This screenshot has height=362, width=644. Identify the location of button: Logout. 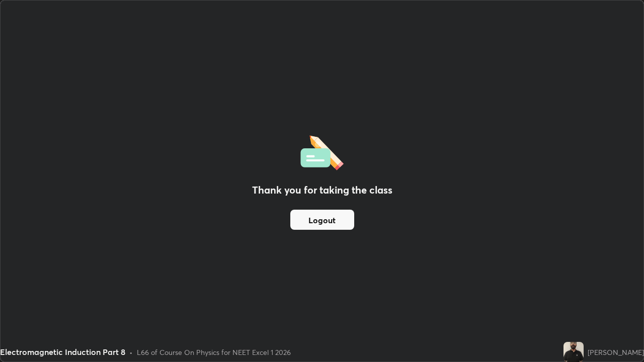
(322, 220).